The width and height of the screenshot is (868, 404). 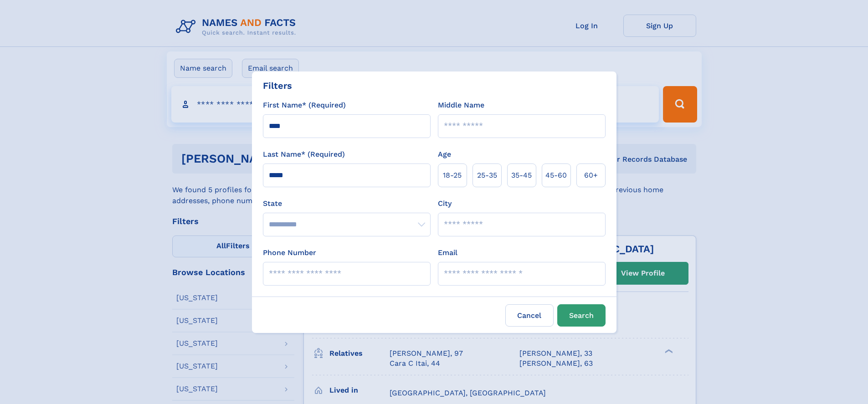 I want to click on label: Email, so click(x=448, y=253).